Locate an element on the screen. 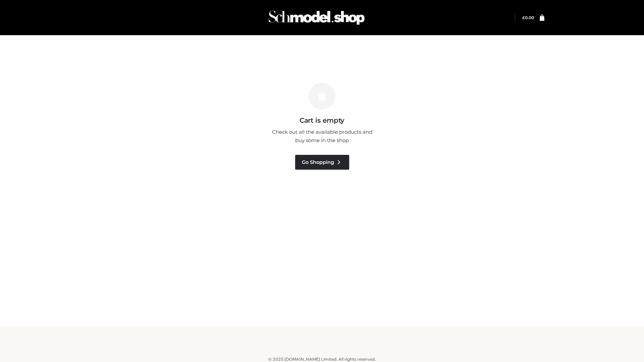  bdi: 0.00 is located at coordinates (528, 17).